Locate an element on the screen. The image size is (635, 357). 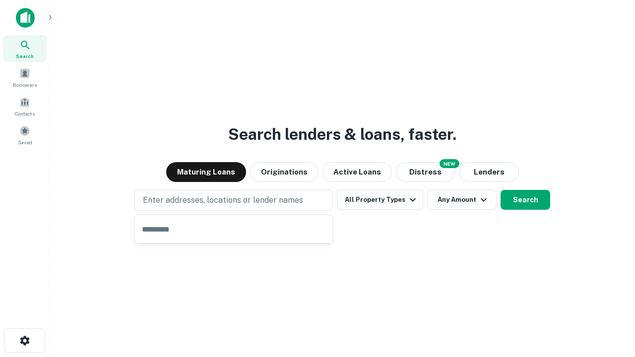
span: Contacts is located at coordinates (25, 114).